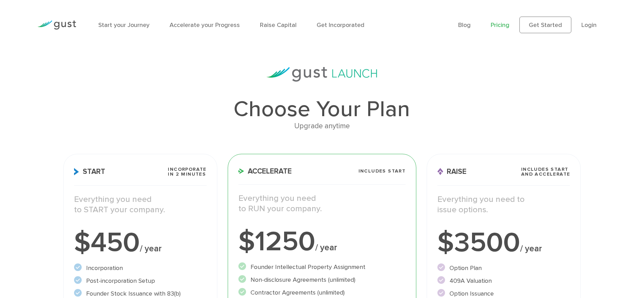 The width and height of the screenshot is (644, 298). I want to click on div: $3500, so click(503, 243).